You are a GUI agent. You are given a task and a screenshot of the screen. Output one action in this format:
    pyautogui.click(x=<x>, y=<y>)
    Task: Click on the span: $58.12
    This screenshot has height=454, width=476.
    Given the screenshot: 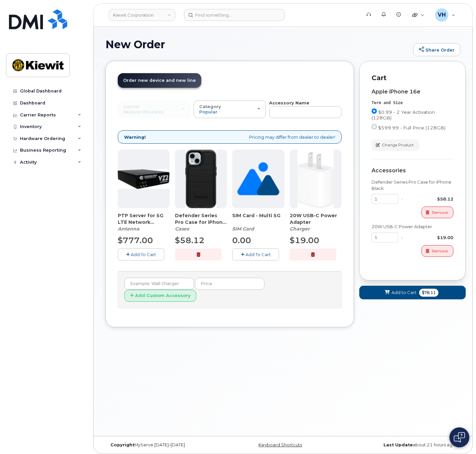 What is the action you would take?
    pyautogui.click(x=190, y=240)
    